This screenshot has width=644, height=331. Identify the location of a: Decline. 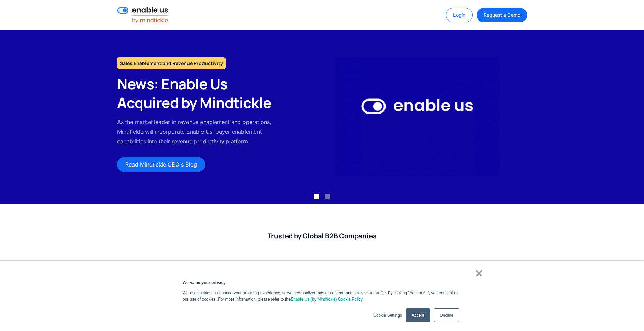
(447, 315).